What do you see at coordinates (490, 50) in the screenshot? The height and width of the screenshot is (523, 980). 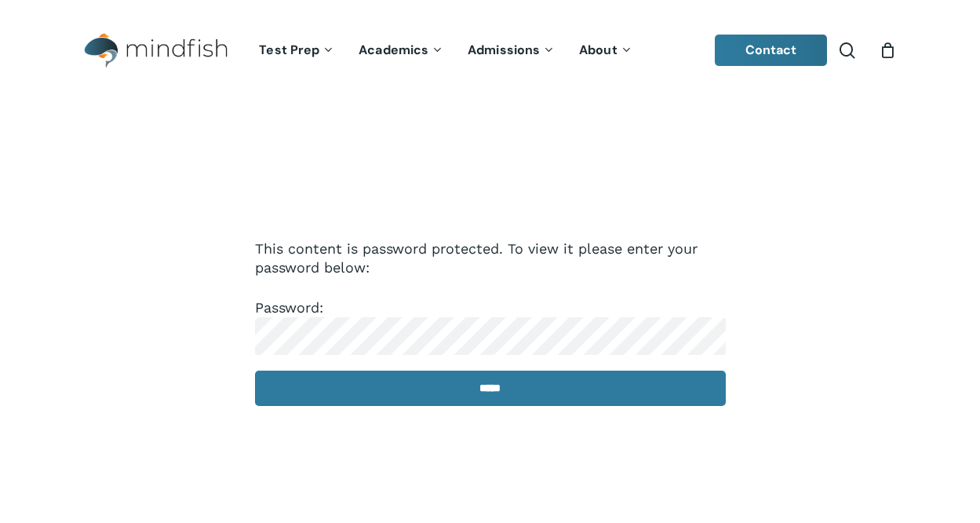 I see `header: Main Menu` at bounding box center [490, 50].